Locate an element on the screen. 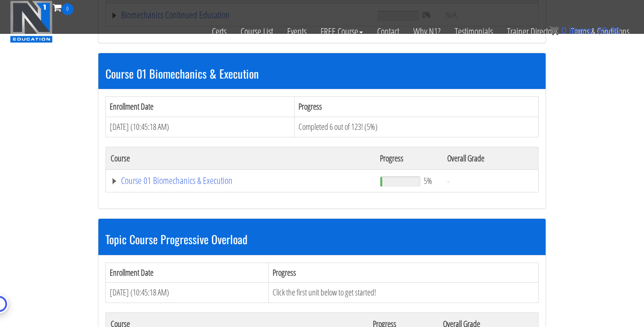  th: Overall Grade is located at coordinates (490, 158).